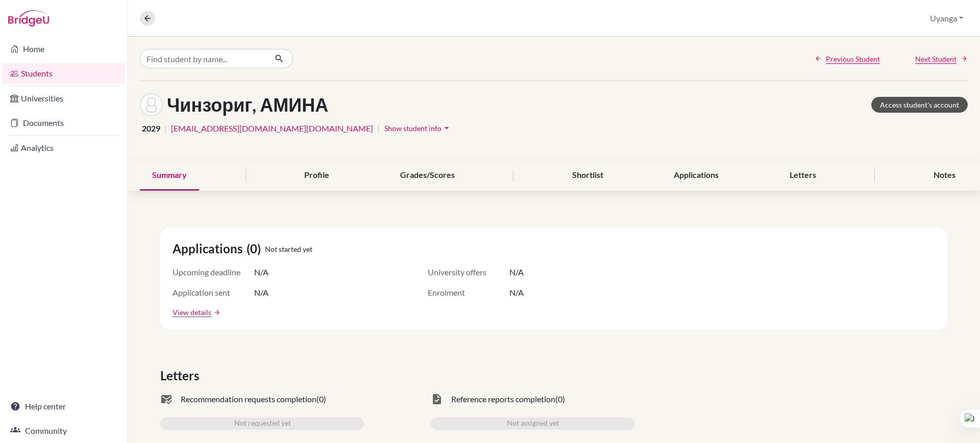 This screenshot has height=443, width=980. I want to click on a: Home, so click(63, 49).